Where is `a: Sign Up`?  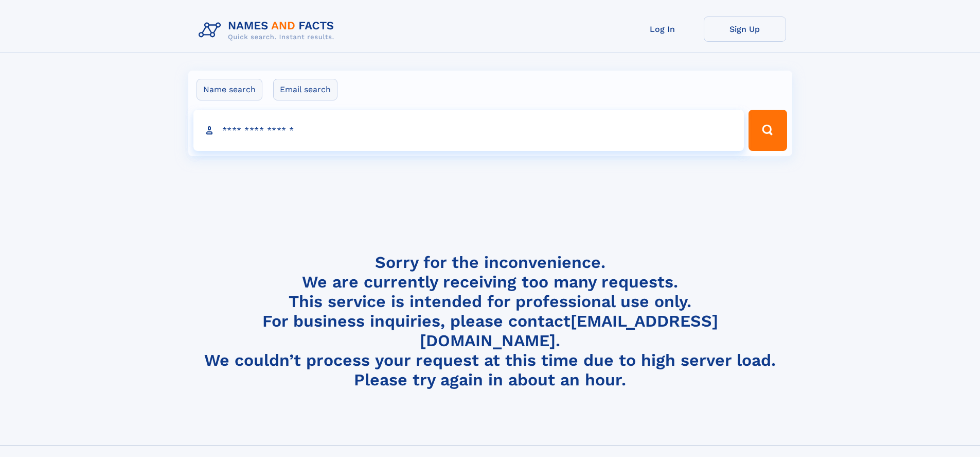
a: Sign Up is located at coordinates (745, 29).